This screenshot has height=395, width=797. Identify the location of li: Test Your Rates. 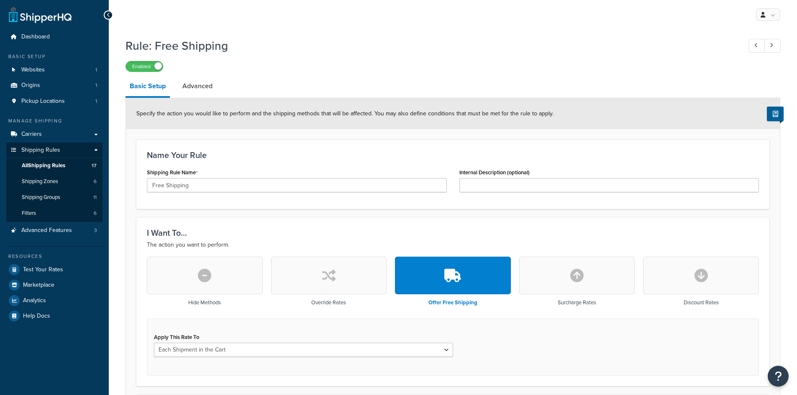
(54, 270).